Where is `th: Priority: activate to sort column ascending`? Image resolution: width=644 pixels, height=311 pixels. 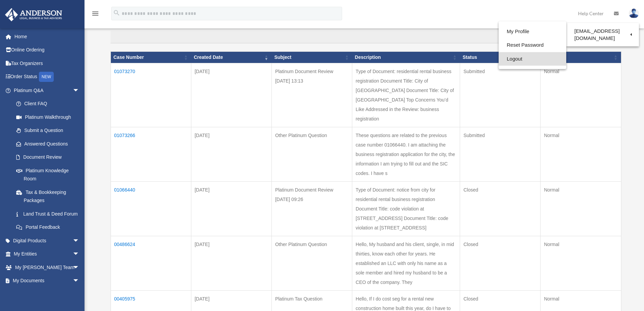
th: Priority: activate to sort column ascending is located at coordinates (581, 57).